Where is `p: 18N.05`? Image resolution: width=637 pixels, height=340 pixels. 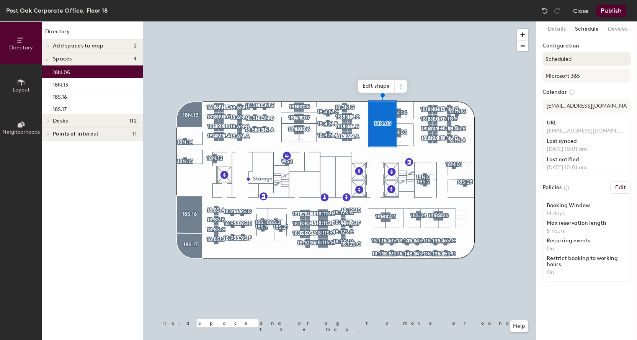 p: 18N.05 is located at coordinates (61, 71).